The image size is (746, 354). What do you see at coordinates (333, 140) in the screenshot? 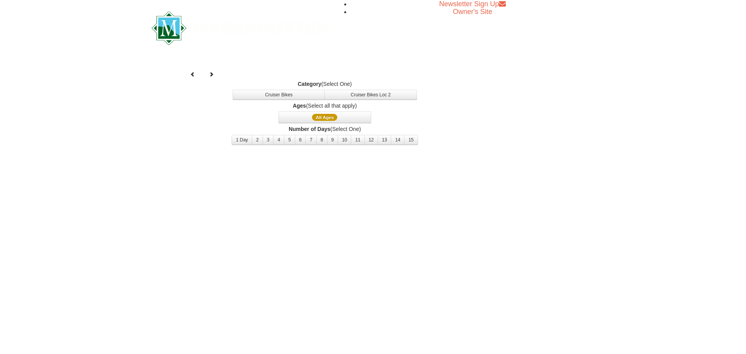
I see `button: 9` at bounding box center [333, 140].